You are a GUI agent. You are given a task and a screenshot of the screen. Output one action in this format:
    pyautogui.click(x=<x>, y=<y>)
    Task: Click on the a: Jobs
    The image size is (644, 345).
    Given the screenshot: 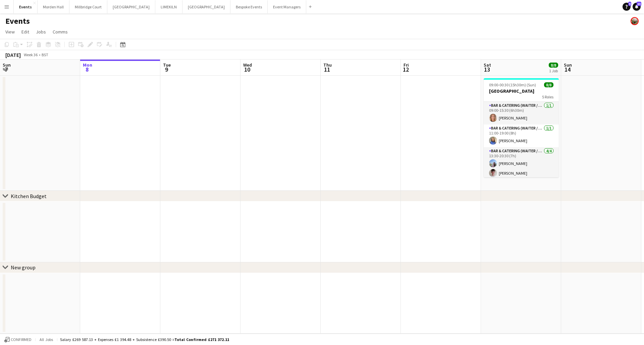 What is the action you would take?
    pyautogui.click(x=41, y=32)
    